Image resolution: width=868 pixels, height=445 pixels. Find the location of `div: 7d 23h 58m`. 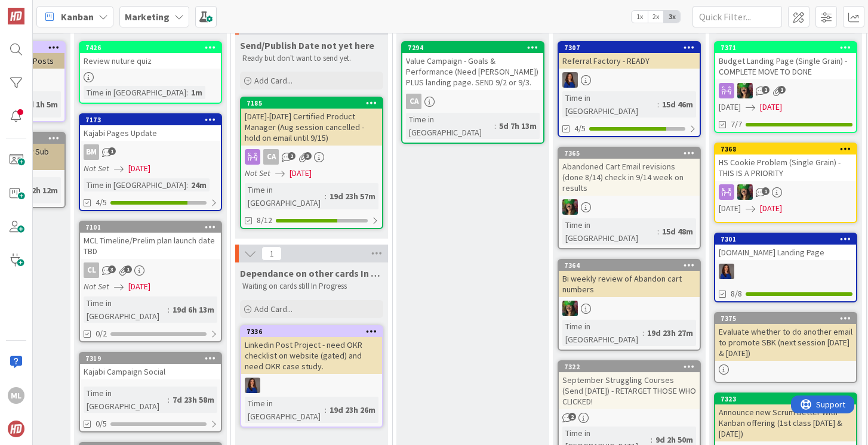

div: 7d 23h 58m is located at coordinates (193, 400).